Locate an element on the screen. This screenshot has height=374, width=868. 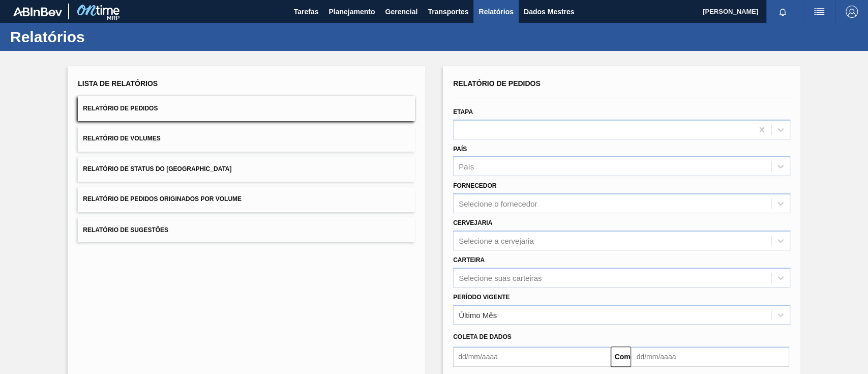
font: Selecione a cervejaria is located at coordinates (496, 240).